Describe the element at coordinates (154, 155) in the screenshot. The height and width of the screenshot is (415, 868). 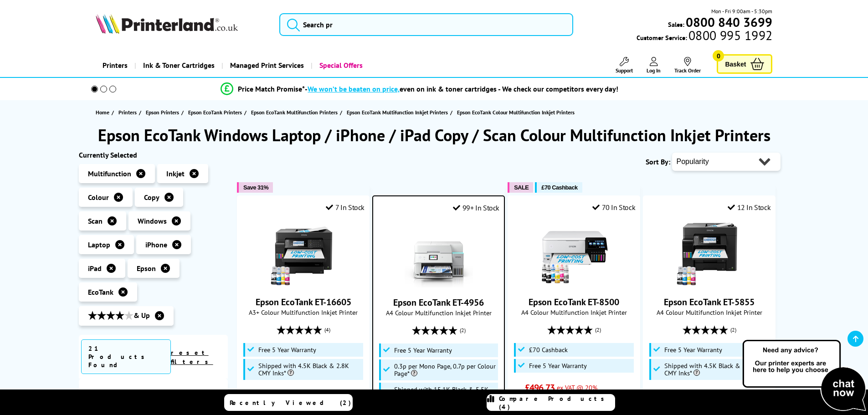
I see `div: Currently Selected` at that location.